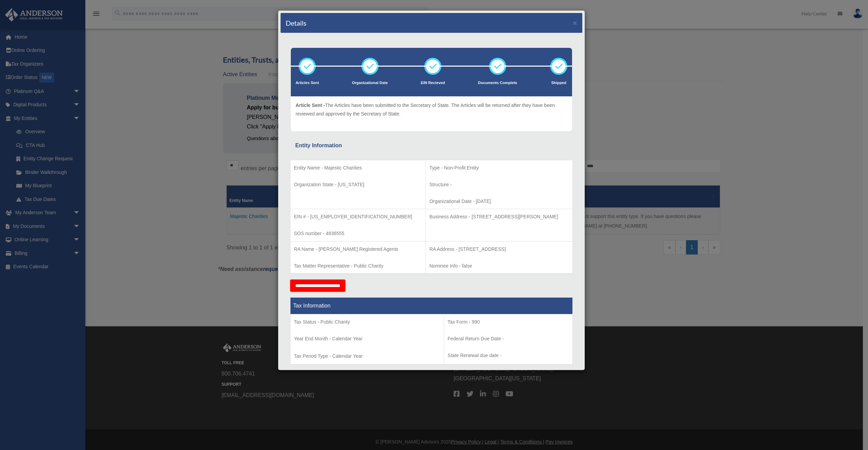 The width and height of the screenshot is (868, 450). Describe the element at coordinates (498, 83) in the screenshot. I see `p: Documents Complete` at that location.